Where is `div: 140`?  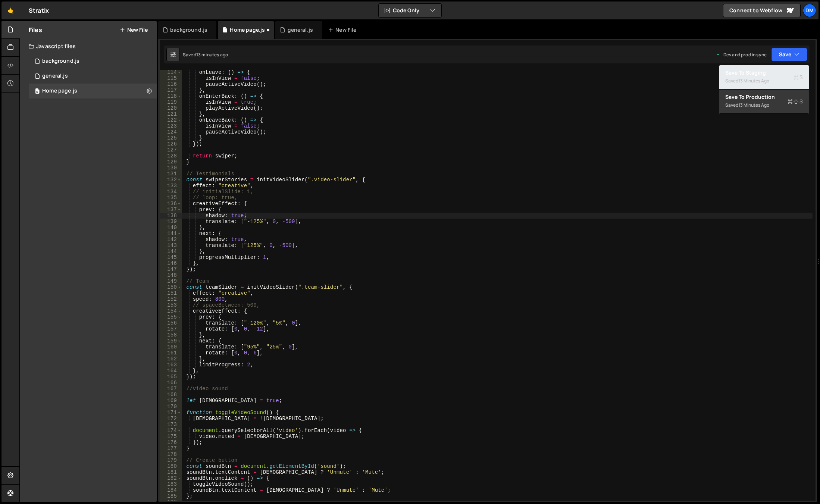
div: 140 is located at coordinates (170, 228).